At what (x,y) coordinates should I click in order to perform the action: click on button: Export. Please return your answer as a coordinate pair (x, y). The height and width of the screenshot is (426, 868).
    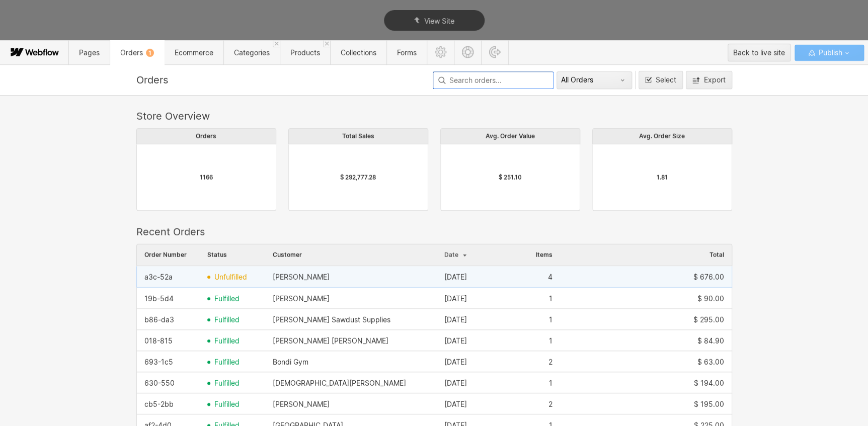
    Looking at the image, I should click on (709, 80).